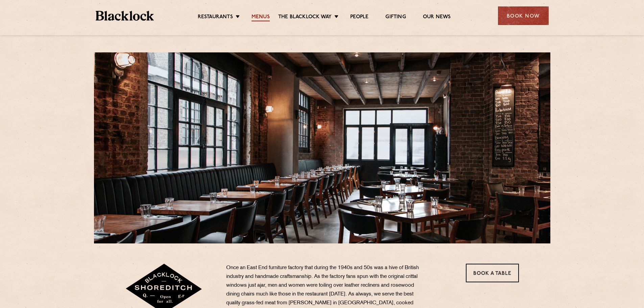  Describe the element at coordinates (523, 15) in the screenshot. I see `div: Book Now` at that location.